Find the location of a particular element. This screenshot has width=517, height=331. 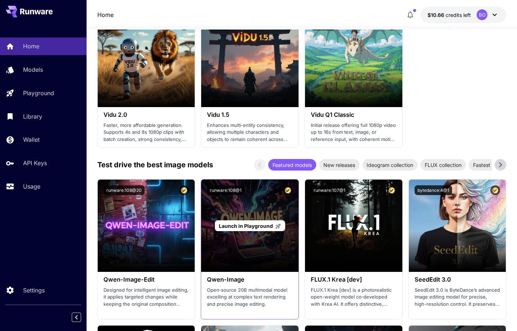

h3: Vidu 1.5 is located at coordinates (250, 115).